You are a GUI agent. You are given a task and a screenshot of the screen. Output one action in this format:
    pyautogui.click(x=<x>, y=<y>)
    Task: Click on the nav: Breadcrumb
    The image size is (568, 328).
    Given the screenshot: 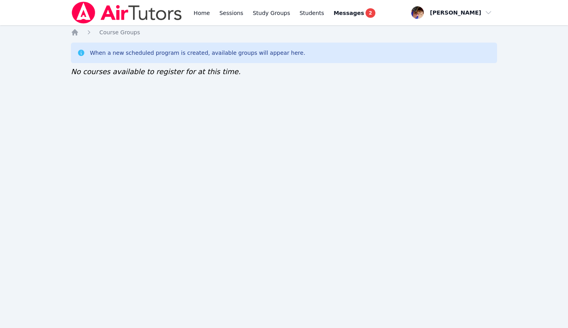 What is the action you would take?
    pyautogui.click(x=284, y=32)
    